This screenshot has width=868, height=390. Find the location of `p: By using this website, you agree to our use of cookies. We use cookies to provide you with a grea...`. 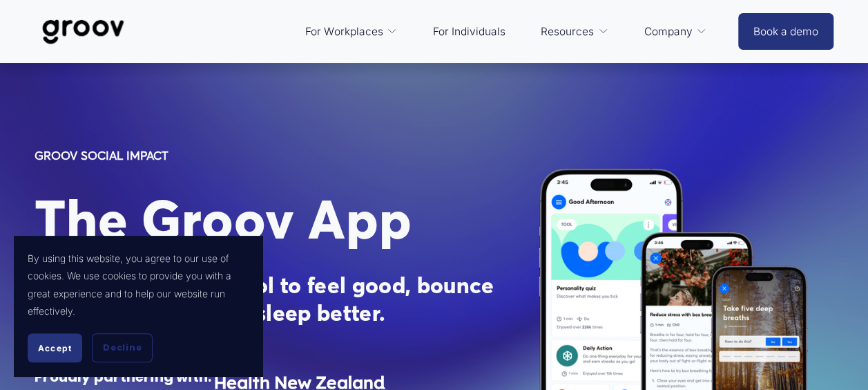

p: By using this website, you agree to our use of cookies. We use cookies to provide you with a grea... is located at coordinates (138, 285).